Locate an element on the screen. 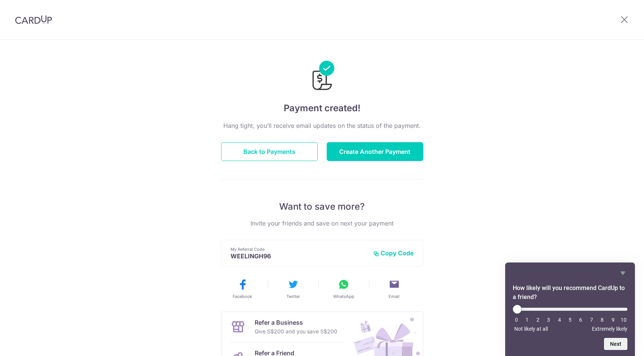 Image resolution: width=644 pixels, height=356 pixels. button: Email is located at coordinates (394, 289).